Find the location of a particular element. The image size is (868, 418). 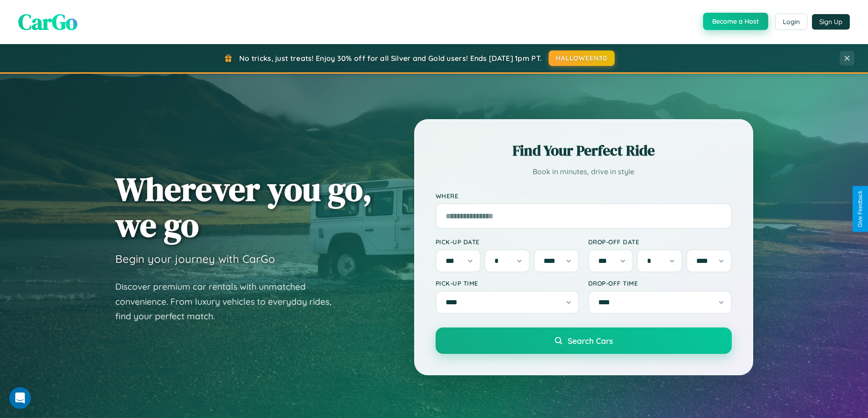

span: Search Cars is located at coordinates (590, 341).